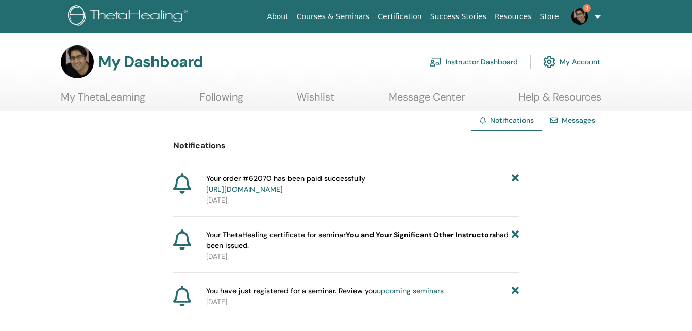  What do you see at coordinates (410, 291) in the screenshot?
I see `a: upcoming seminars` at bounding box center [410, 291].